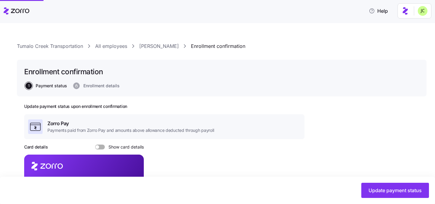  Describe the element at coordinates (46, 86) in the screenshot. I see `a: 1Payment status` at that location.